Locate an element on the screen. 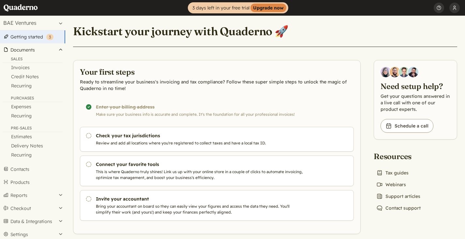  div: Sales is located at coordinates (33, 60).